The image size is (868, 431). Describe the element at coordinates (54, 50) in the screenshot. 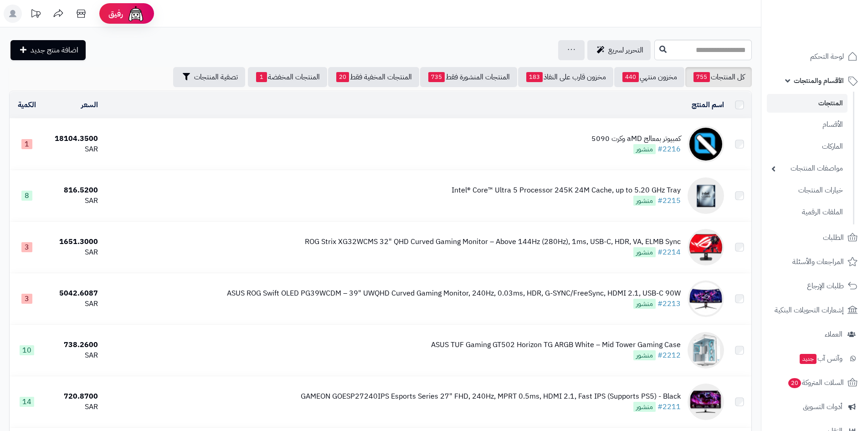

I see `span: اضافة منتج جديد` at that location.